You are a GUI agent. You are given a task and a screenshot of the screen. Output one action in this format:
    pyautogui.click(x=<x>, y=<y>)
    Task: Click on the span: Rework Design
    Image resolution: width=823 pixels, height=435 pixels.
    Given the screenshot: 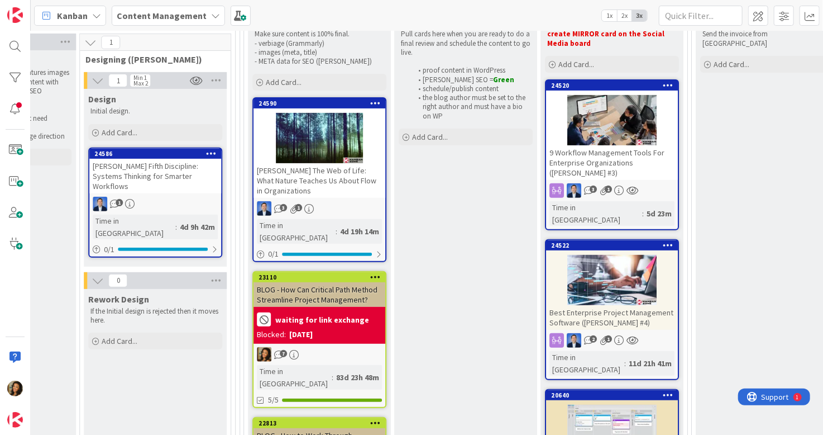 What is the action you would take?
    pyautogui.click(x=118, y=299)
    